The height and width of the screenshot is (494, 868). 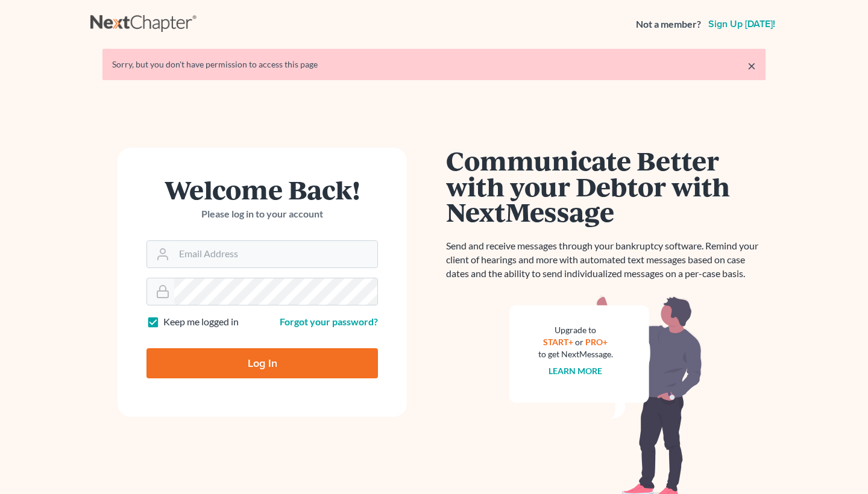 What do you see at coordinates (262, 364) in the screenshot?
I see `input: Log In` at bounding box center [262, 364].